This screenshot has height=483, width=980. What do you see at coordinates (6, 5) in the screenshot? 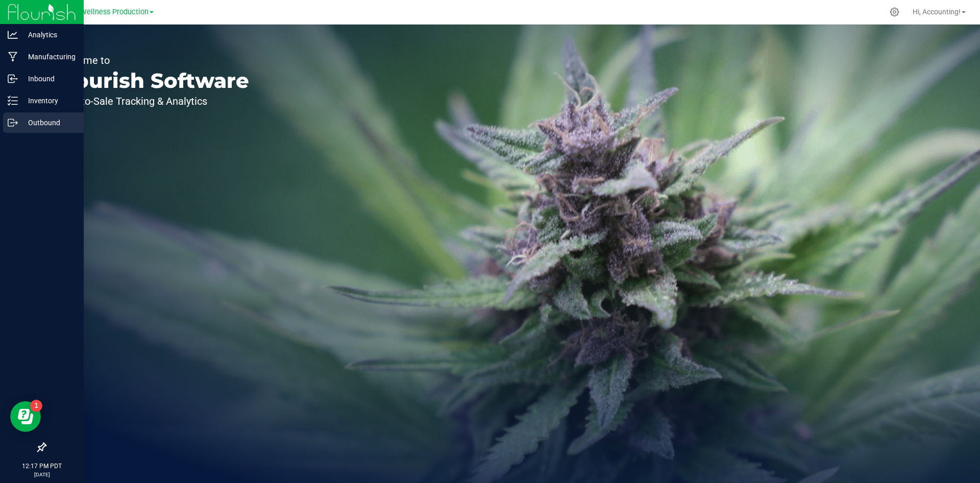
I see `span: 1` at bounding box center [6, 5].